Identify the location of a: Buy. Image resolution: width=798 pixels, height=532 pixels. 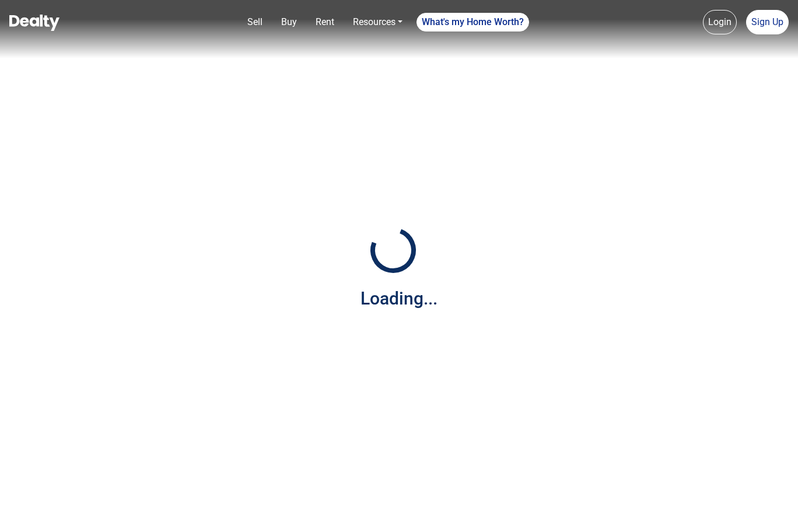
(289, 22).